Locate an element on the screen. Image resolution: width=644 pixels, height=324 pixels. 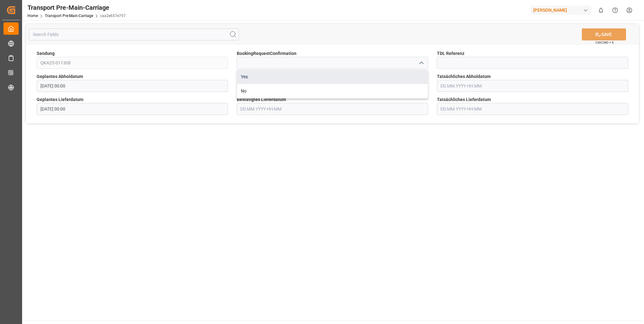
input: Search Fields is located at coordinates (134, 35).